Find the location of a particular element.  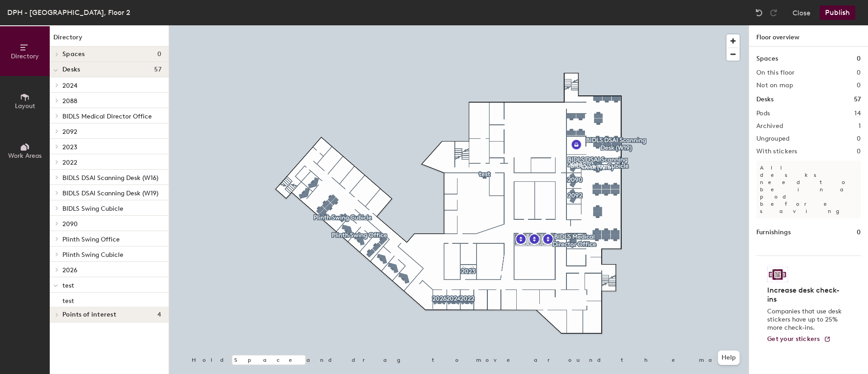

span: BIDLS Medical Director Office is located at coordinates (107, 117).